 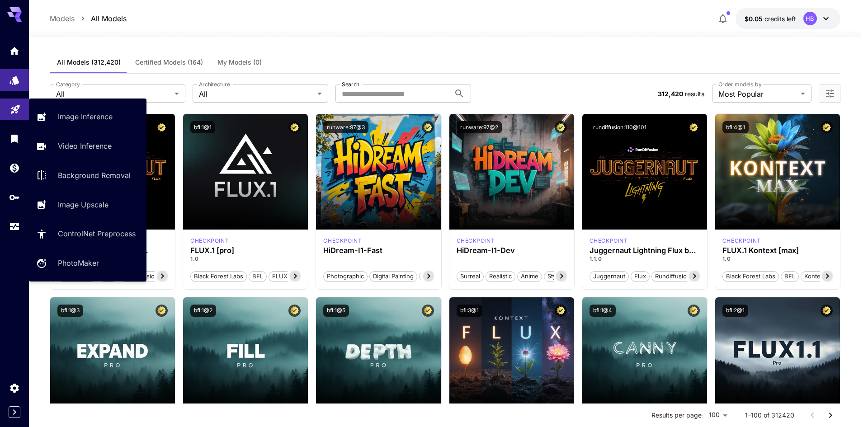 I want to click on h3: FLUX.1 [pro], so click(x=245, y=250).